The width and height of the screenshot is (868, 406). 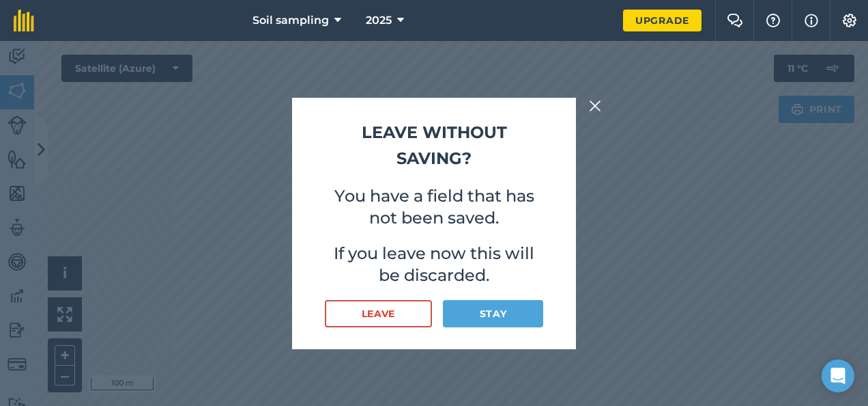 I want to click on img: Two speech bubbles overlapping with the left bubble in the forefront, so click(x=735, y=21).